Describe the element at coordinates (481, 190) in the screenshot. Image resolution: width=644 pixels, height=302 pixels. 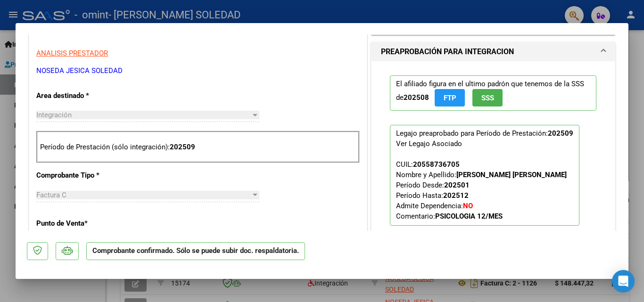
I see `span: CUIL: Nombre y Apellido: Período Desde: Período Hasta: Admite Dependencia:` at that location.